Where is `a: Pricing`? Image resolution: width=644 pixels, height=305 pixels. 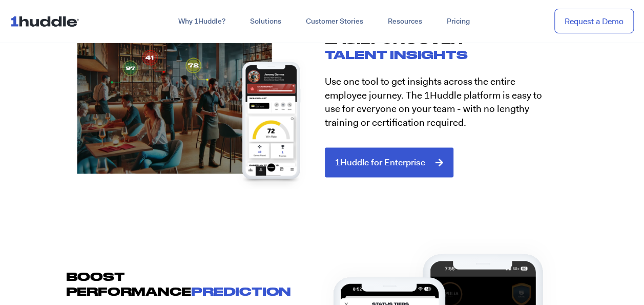
a: Pricing is located at coordinates (458, 22).